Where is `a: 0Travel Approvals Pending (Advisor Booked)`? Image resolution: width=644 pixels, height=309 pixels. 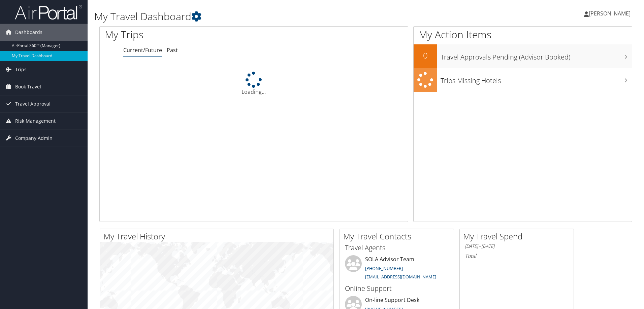
a: 0Travel Approvals Pending (Advisor Booked) is located at coordinates (522, 56).